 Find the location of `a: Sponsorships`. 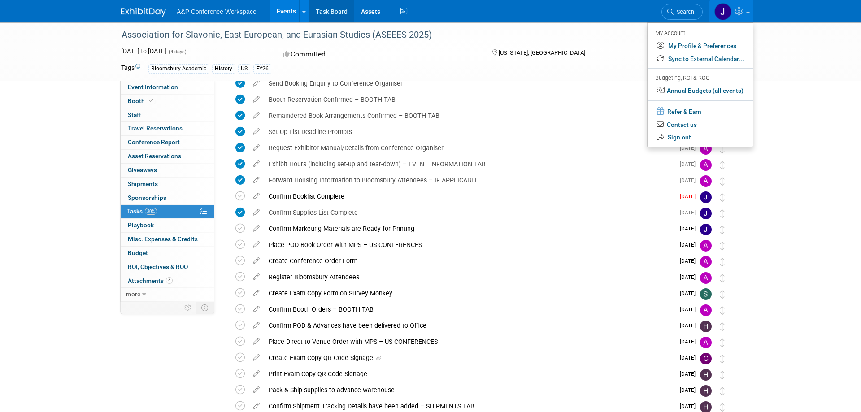

a: Sponsorships is located at coordinates (167, 198).